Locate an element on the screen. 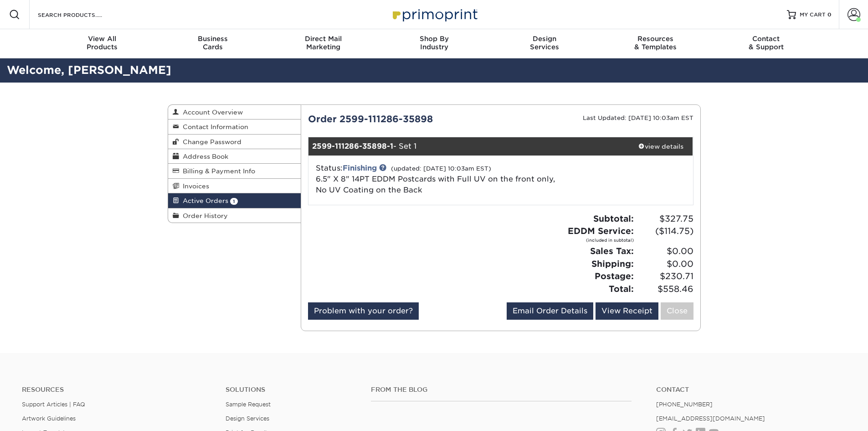  a: View Receipt is located at coordinates (627, 311).